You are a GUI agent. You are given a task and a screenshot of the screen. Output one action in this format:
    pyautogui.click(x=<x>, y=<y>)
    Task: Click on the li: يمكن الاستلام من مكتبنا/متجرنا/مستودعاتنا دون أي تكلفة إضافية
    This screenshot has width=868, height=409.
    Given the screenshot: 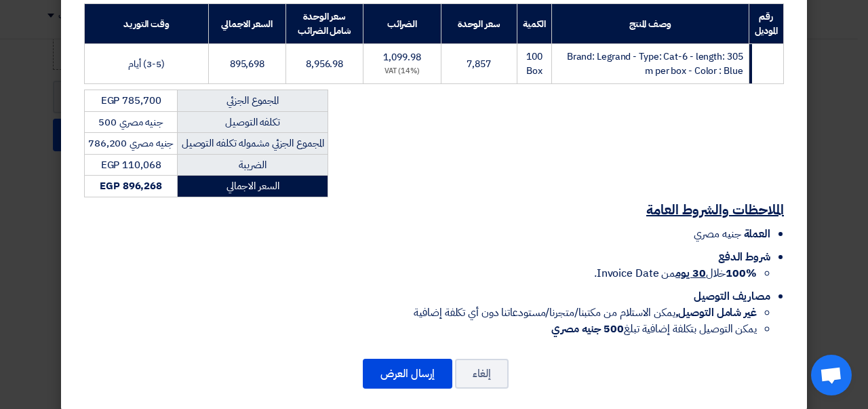 What is the action you would take?
    pyautogui.click(x=421, y=313)
    